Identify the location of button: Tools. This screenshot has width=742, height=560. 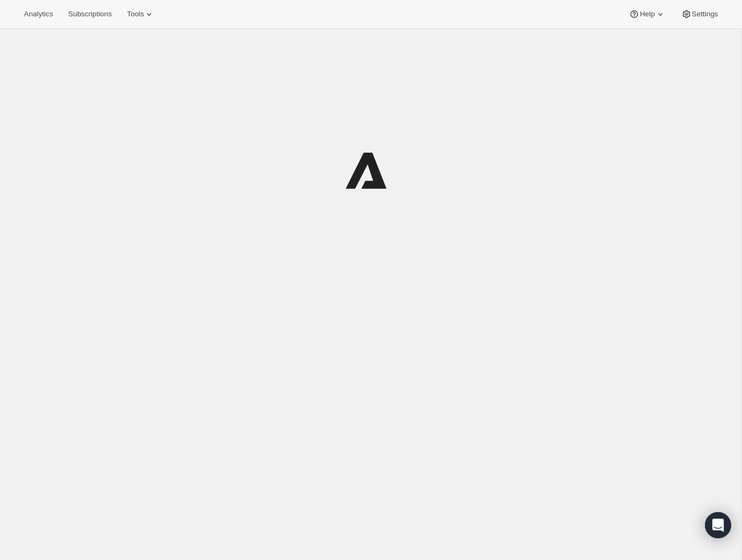
(141, 14).